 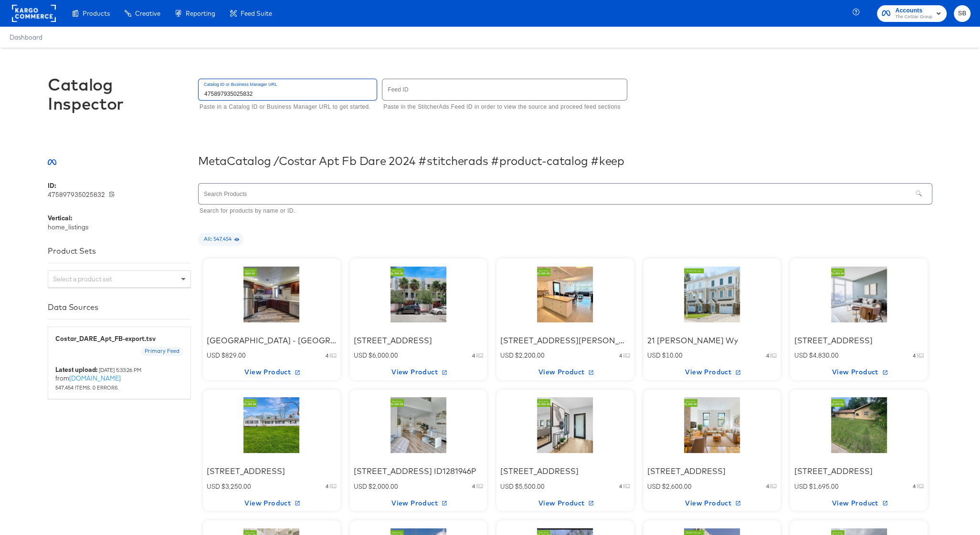 What do you see at coordinates (961, 13) in the screenshot?
I see `button: SB` at bounding box center [961, 13].